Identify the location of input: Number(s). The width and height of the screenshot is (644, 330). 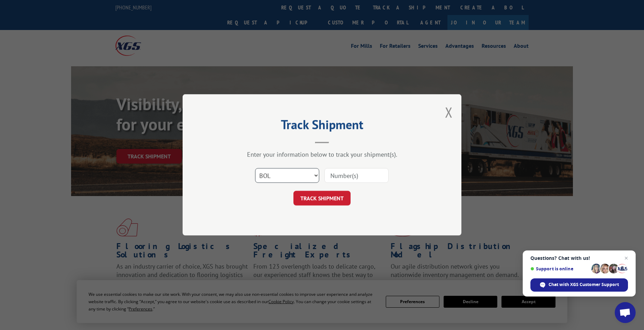
(356, 176).